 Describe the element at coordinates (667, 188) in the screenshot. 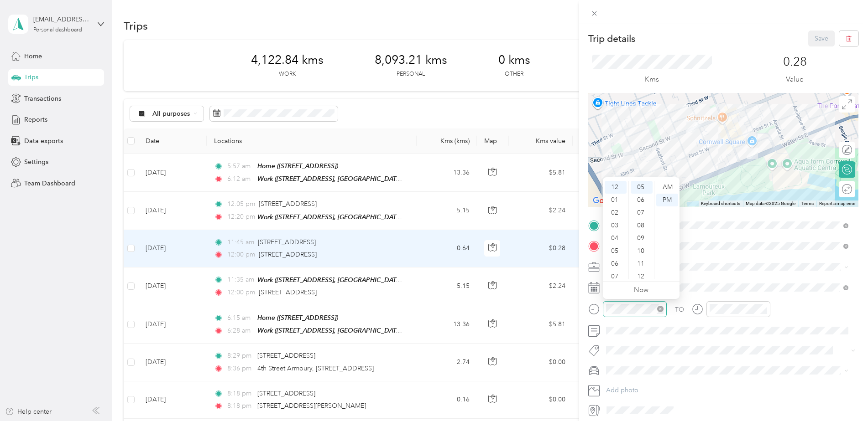

I see `div: AM` at that location.